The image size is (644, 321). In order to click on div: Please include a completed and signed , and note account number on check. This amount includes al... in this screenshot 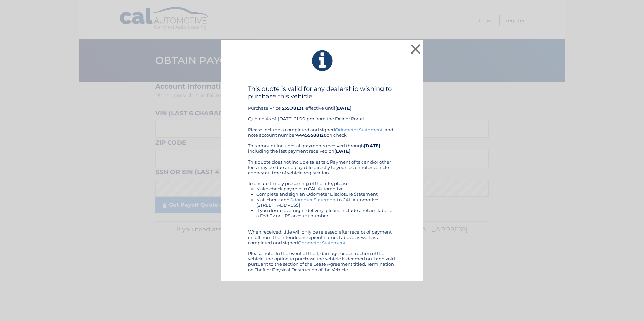, I will do `click(322, 200)`.